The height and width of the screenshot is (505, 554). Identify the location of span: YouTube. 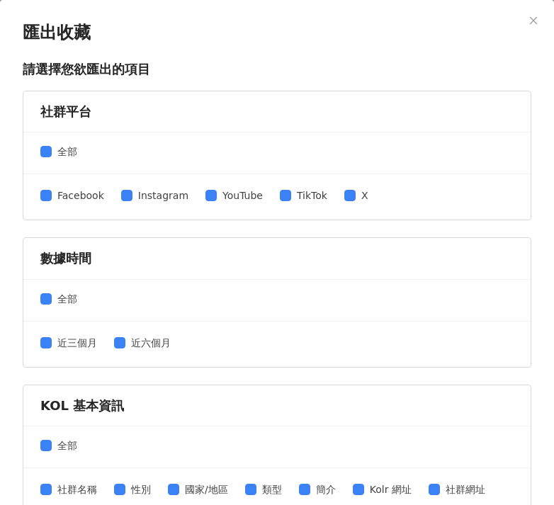
(242, 196).